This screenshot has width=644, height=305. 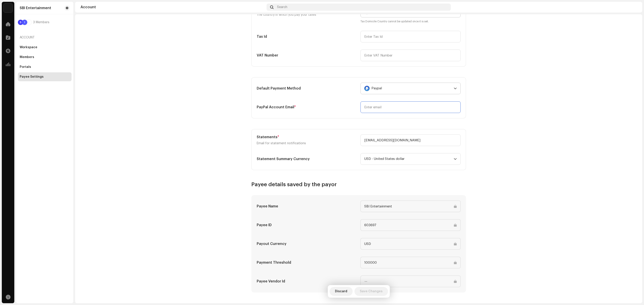 I want to click on div: SBI Entertainment, so click(x=35, y=8).